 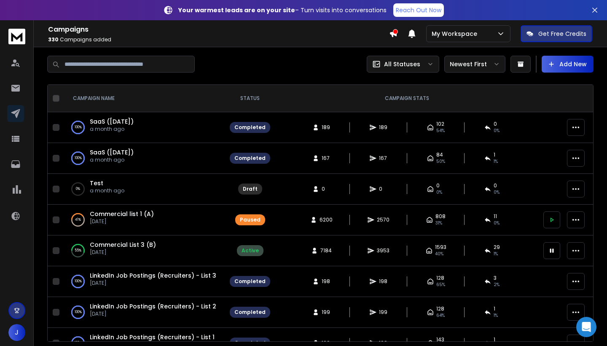 I want to click on span: 3, so click(x=495, y=278).